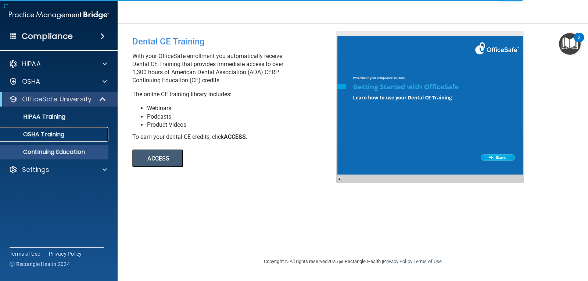  Describe the element at coordinates (158, 158) in the screenshot. I see `button: ACCESS` at that location.